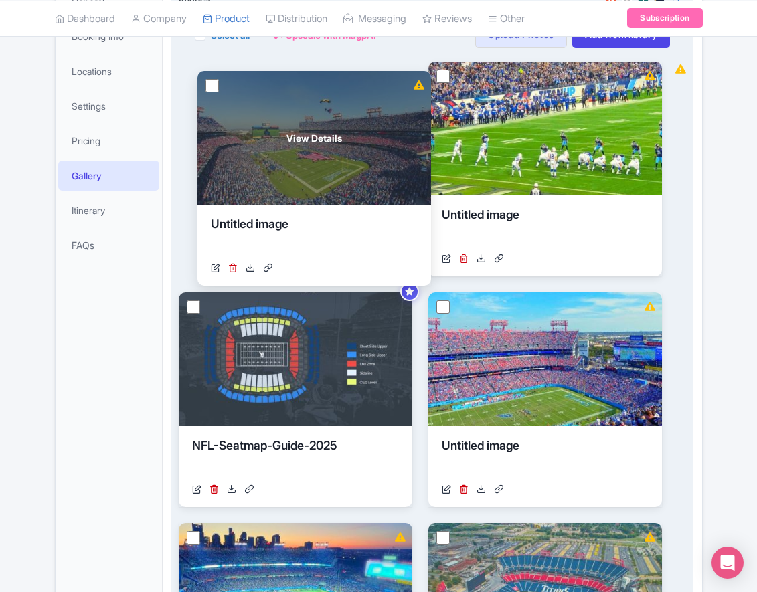  I want to click on a: View Details, so click(314, 138).